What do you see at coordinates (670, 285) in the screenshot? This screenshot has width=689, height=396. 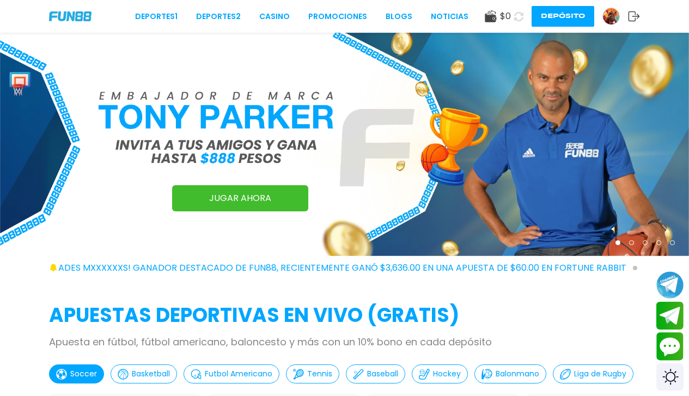 I see `button: Join telegram channel` at bounding box center [670, 285].